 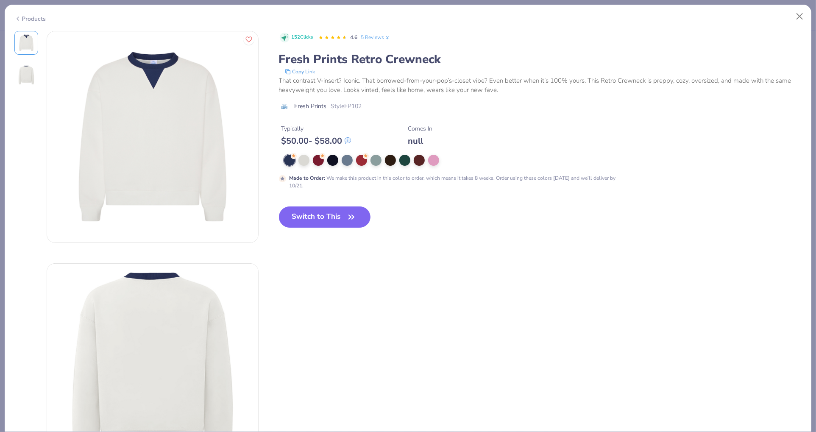 I want to click on span: Style FP102, so click(x=346, y=106).